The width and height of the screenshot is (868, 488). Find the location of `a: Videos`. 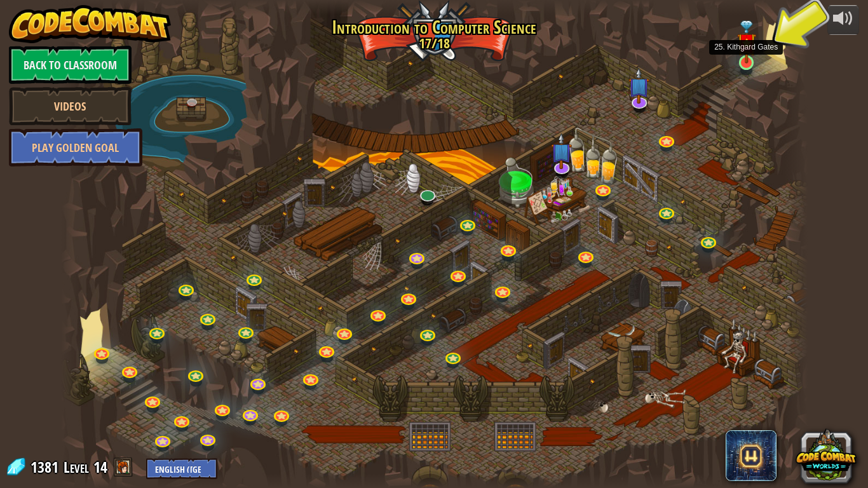

a: Videos is located at coordinates (70, 106).